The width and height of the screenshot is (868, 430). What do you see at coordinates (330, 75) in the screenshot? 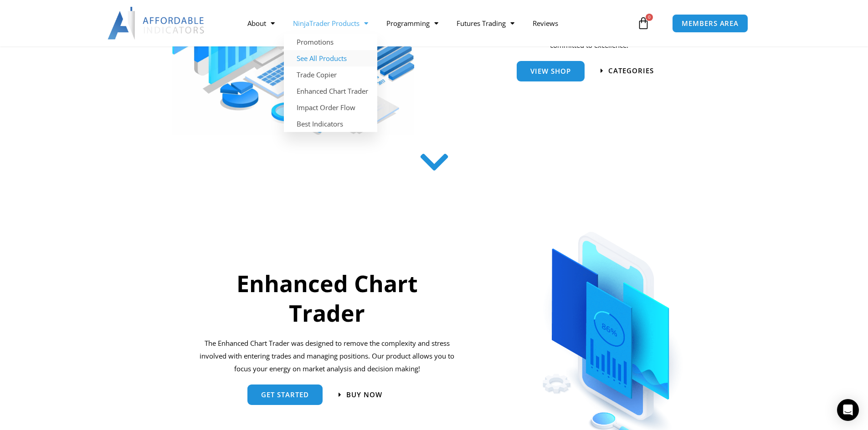
I see `a: Trade Copier` at bounding box center [330, 75].